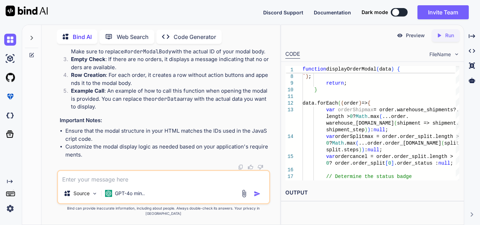 The height and width of the screenshot is (225, 480). Describe the element at coordinates (400, 36) in the screenshot. I see `img: preview` at that location.